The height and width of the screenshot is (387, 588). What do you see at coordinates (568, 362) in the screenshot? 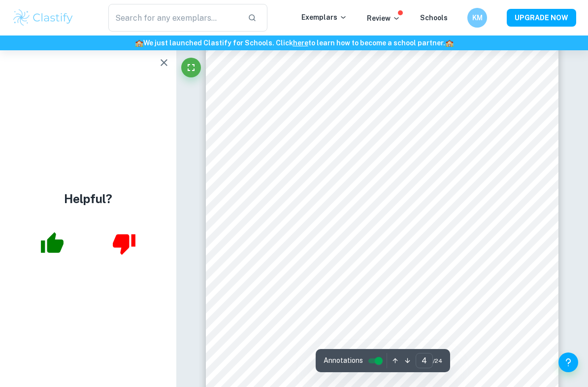
I see `button: Help and Feedback` at bounding box center [568, 362].